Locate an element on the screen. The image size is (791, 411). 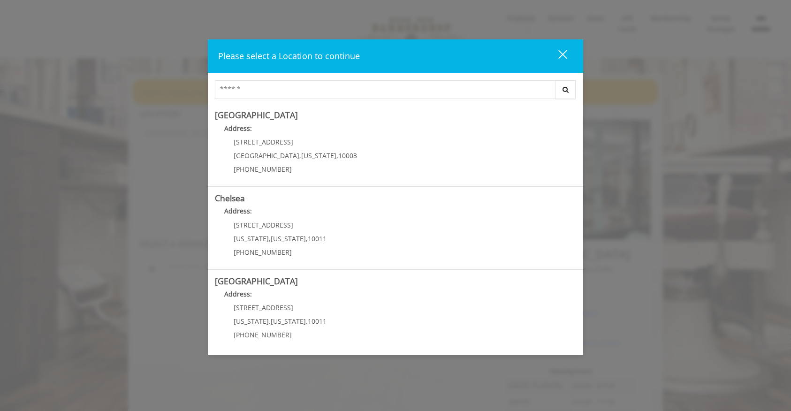
span: 10003 is located at coordinates (348, 155).